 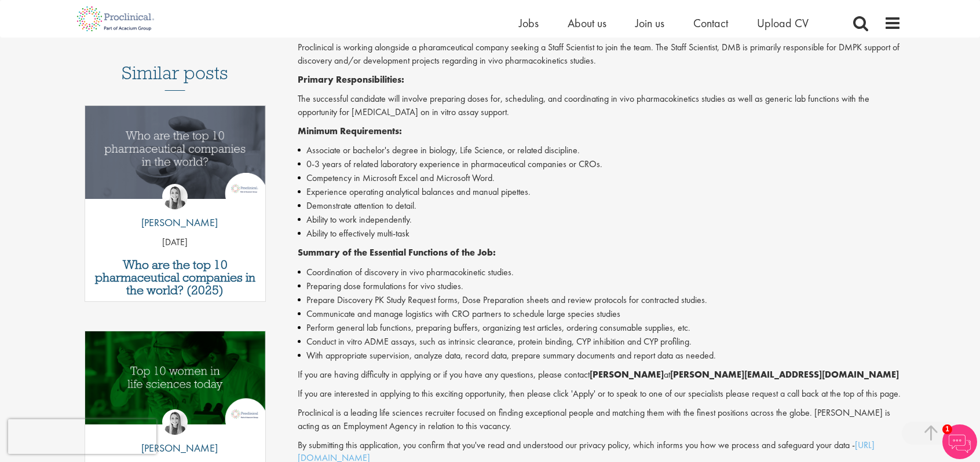 What do you see at coordinates (600, 151) in the screenshot?
I see `li: Associate or bachelor's degree in biology, Life Science, or related discipline.` at bounding box center [600, 151].